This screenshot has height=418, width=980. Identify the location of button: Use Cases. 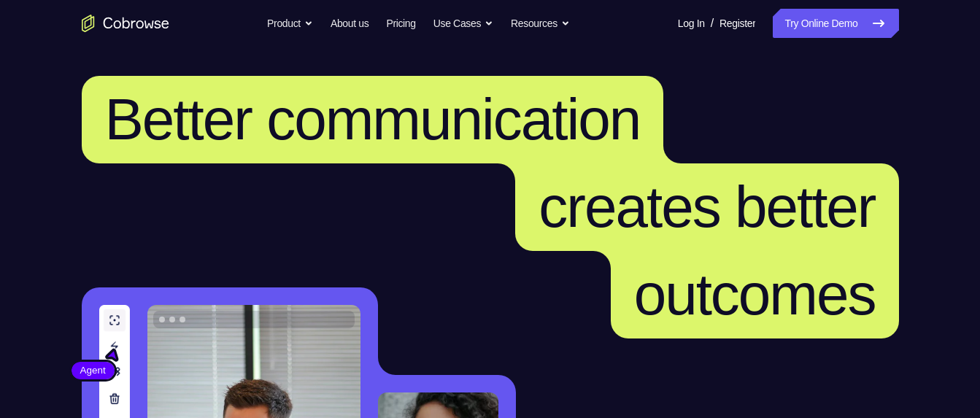
(464, 23).